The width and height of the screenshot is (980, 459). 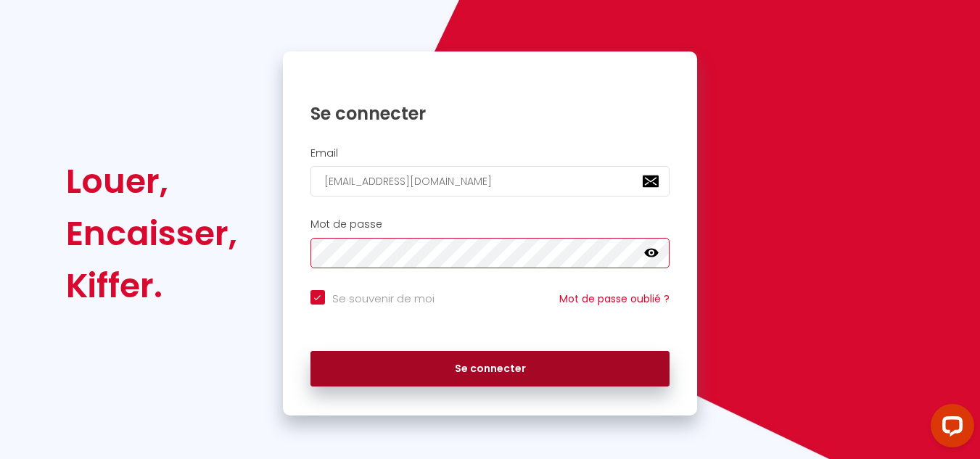 What do you see at coordinates (490, 182) in the screenshot?
I see `input: Ton Email` at bounding box center [490, 182].